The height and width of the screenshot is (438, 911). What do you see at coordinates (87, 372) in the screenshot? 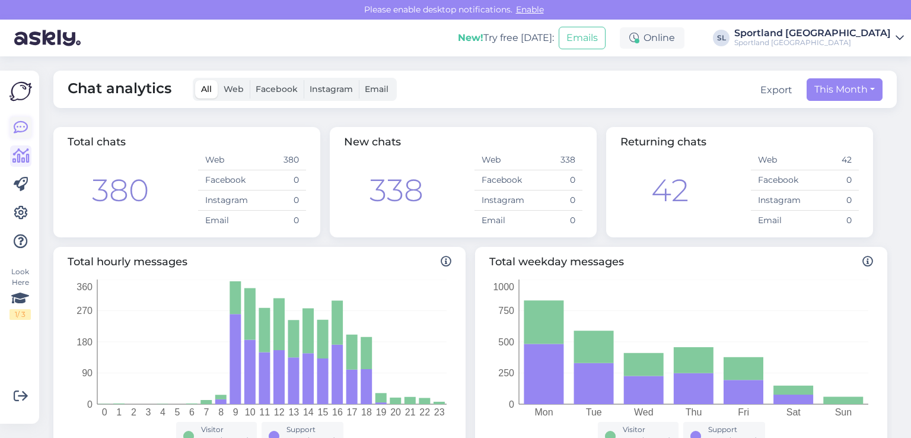
I see `tspan: 90` at bounding box center [87, 372].